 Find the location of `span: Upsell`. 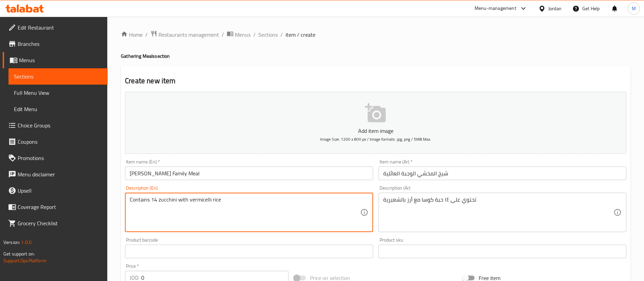

span: Upsell is located at coordinates (60, 190).